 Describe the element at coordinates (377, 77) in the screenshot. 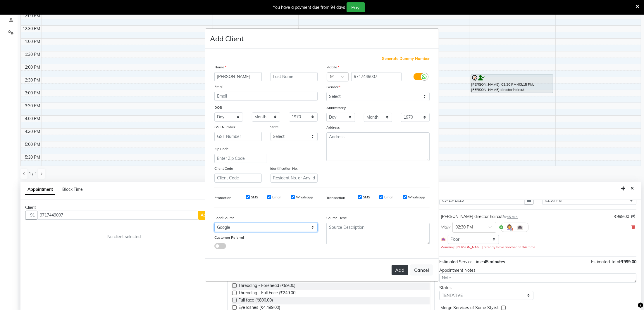

I see `input: Mobile` at that location.